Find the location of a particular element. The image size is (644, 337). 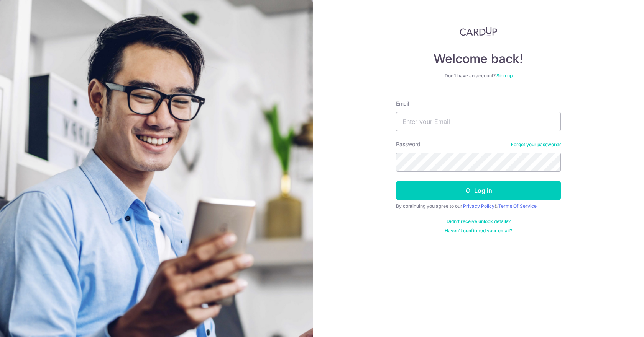

input: Enter your Email is located at coordinates (478, 122).